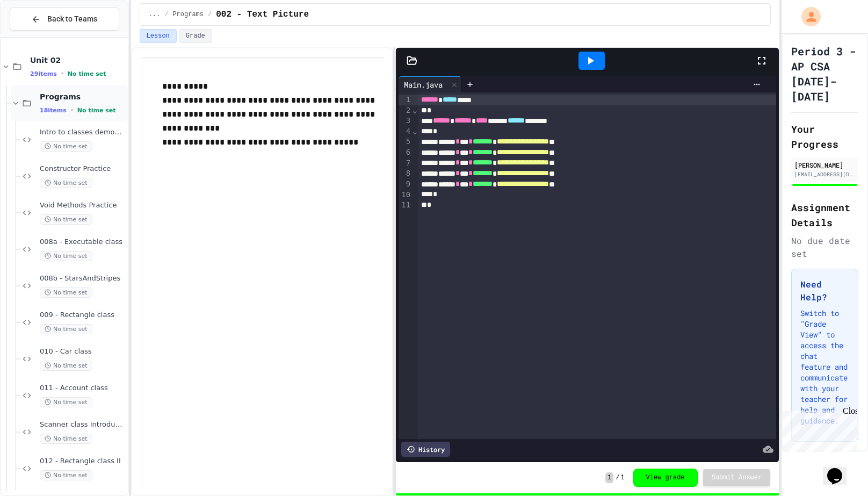 The image size is (868, 496). I want to click on div: Chat with us now!Close, so click(40, 36).